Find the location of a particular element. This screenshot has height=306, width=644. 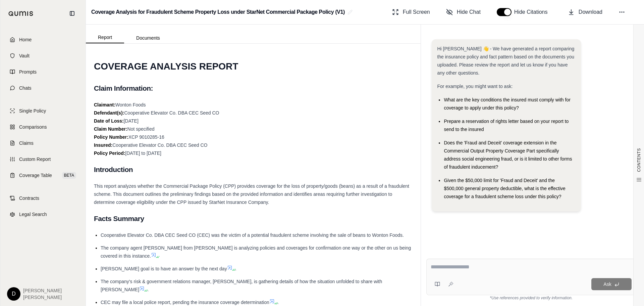

a: Prompts is located at coordinates (43, 72).